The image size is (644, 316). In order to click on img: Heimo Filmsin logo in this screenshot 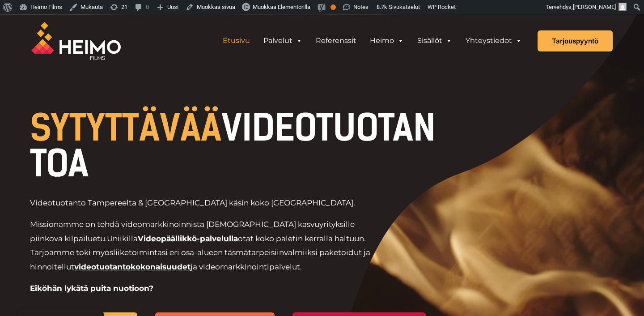, I will do `click(76, 40)`.